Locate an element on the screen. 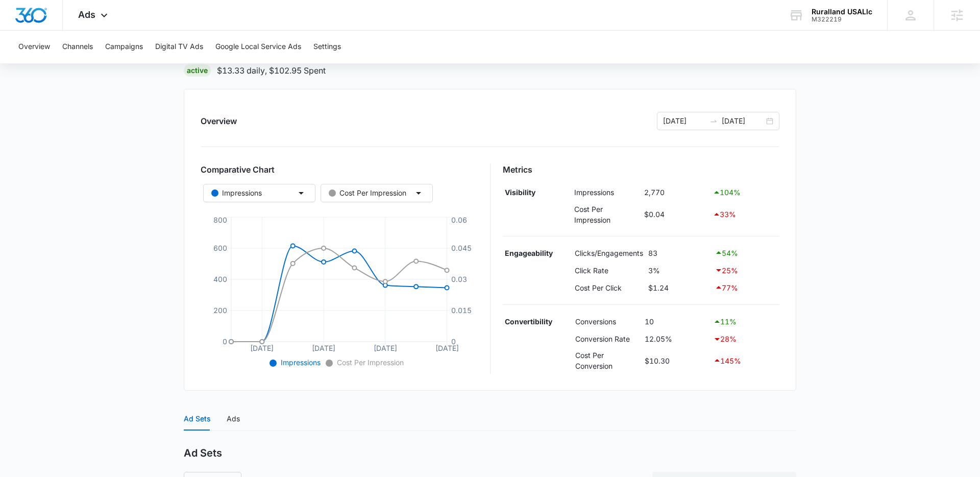 This screenshot has height=477, width=980. span: Cost Per Impression is located at coordinates (369, 362).